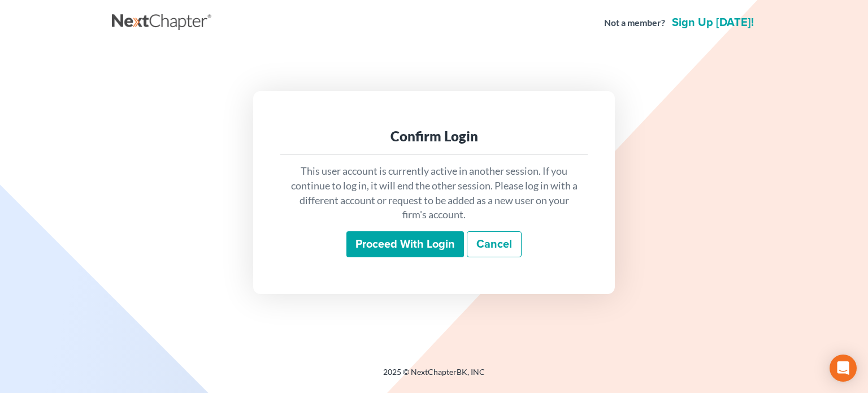 Image resolution: width=868 pixels, height=393 pixels. What do you see at coordinates (434, 377) in the screenshot?
I see `div: 2025 © NextChapterBK, INC` at bounding box center [434, 377].